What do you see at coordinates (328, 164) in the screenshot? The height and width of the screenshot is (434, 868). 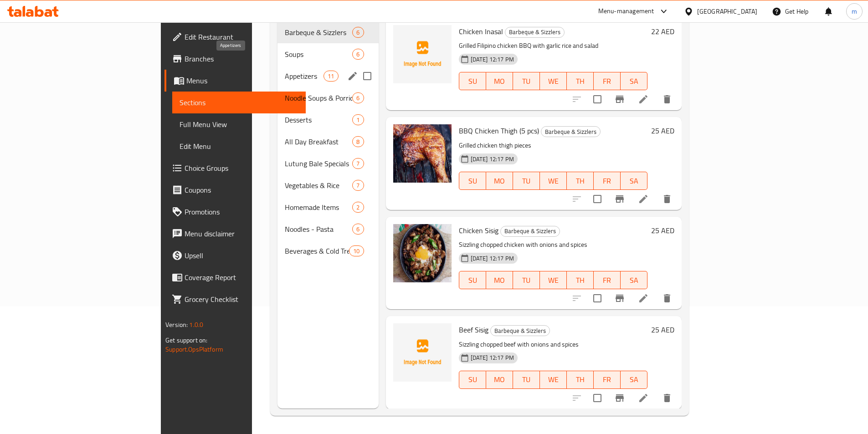 I see `div: Lutung Bale Specials7` at bounding box center [328, 164].